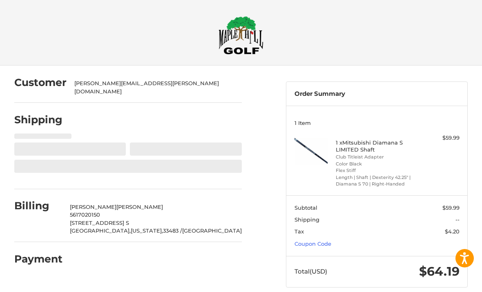 The width and height of the screenshot is (482, 292). Describe the element at coordinates (40, 82) in the screenshot. I see `h2: Customer` at that location.